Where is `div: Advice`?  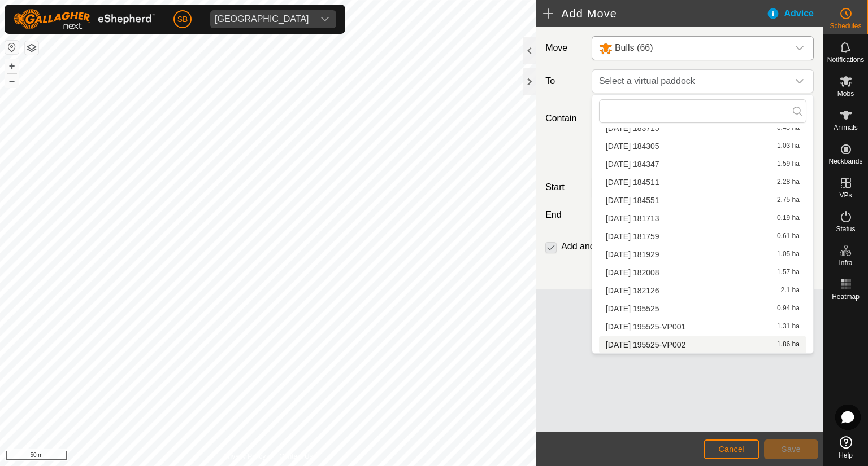
div: Advice is located at coordinates (794, 13).